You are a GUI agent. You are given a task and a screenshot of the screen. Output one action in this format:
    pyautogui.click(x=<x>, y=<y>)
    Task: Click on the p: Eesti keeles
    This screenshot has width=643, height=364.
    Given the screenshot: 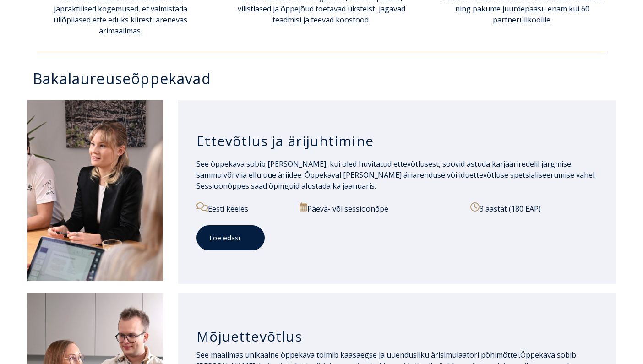 What is the action you would take?
    pyautogui.click(x=243, y=208)
    